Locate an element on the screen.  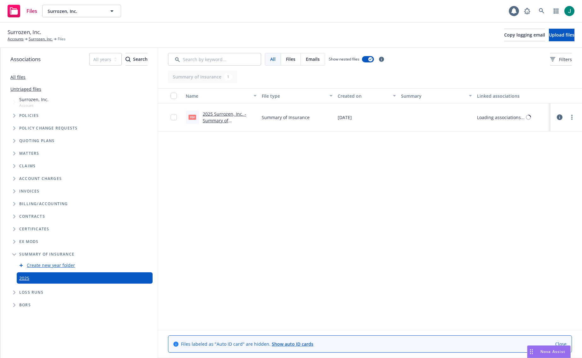
span: pdf is located at coordinates (192, 117).